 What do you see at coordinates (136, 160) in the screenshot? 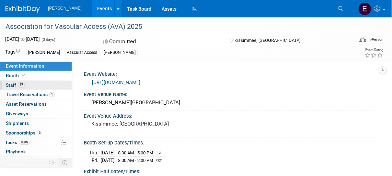
I see `span: 8:00 AM - 2:00 PM` at bounding box center [136, 160].